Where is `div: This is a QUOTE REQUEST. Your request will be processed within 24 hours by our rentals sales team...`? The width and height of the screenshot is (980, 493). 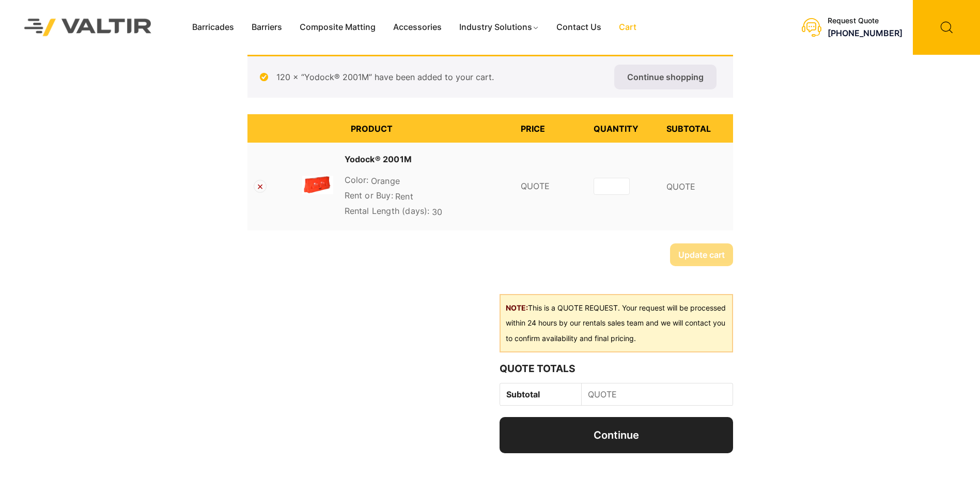
div: This is a QUOTE REQUEST. Your request will be processed within 24 hours by our rentals sales team... is located at coordinates (616, 323).